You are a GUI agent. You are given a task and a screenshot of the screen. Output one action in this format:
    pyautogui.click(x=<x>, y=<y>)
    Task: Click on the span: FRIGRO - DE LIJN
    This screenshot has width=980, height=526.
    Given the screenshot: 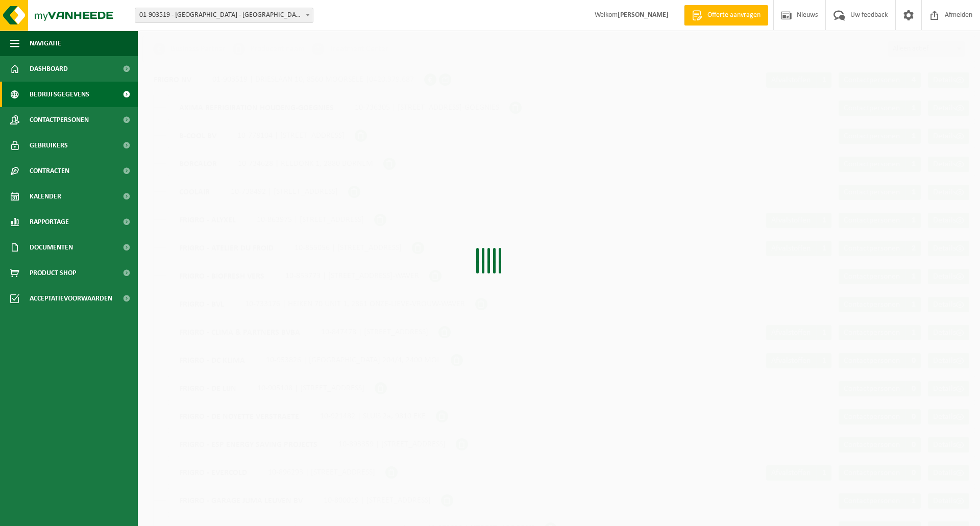 What is the action you would take?
    pyautogui.click(x=208, y=388)
    